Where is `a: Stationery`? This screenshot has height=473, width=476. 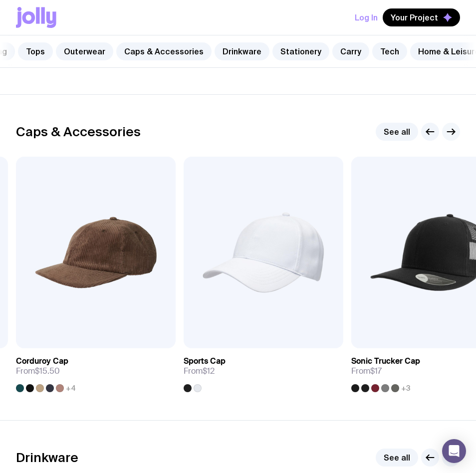 a: Stationery is located at coordinates (301, 51).